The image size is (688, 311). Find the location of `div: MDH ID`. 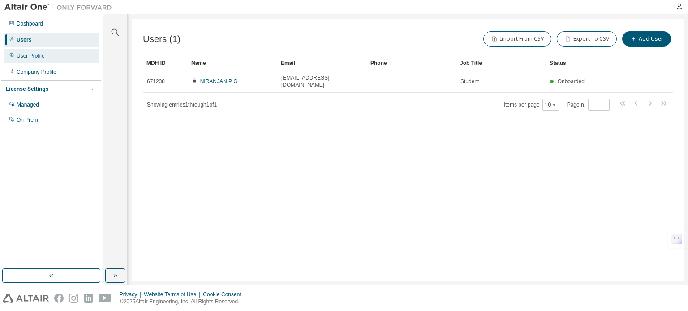

div: MDH ID is located at coordinates (165, 63).